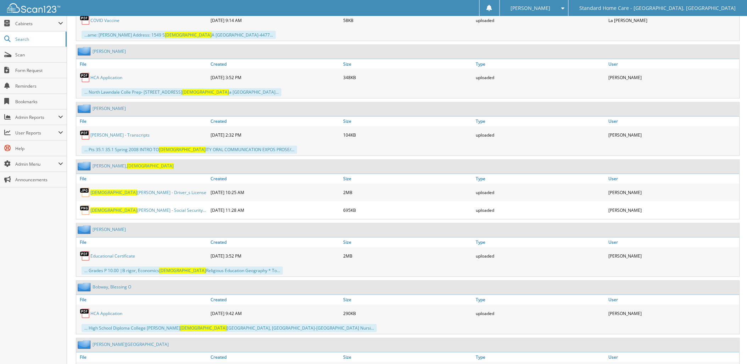 This screenshot has height=364, width=747. I want to click on span: Admin Reports, so click(37, 117).